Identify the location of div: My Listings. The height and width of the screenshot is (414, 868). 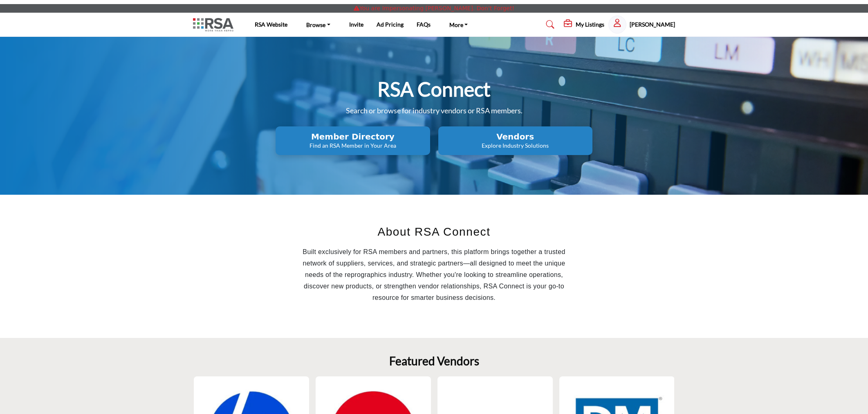
(584, 25).